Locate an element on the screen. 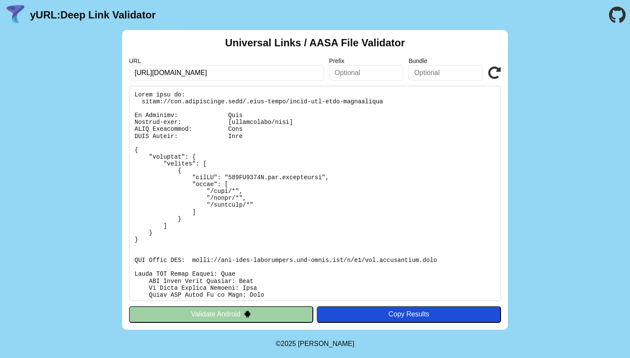 This screenshot has height=358, width=630. a: Michael Ibragimchayev's Personal Site is located at coordinates (326, 343).